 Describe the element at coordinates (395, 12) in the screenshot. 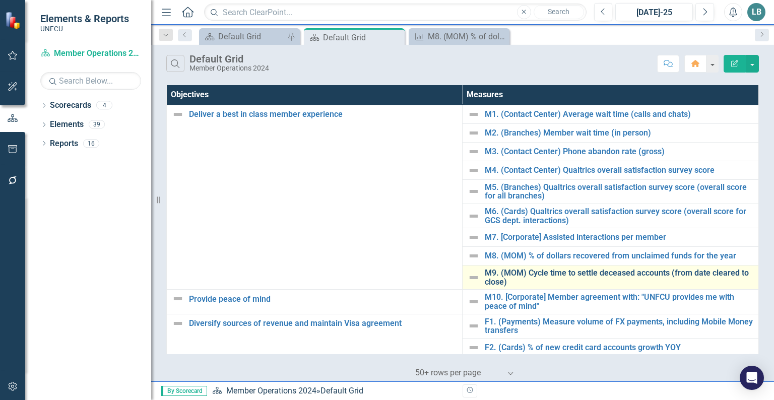

I see `input: Search ClearPoint...` at that location.